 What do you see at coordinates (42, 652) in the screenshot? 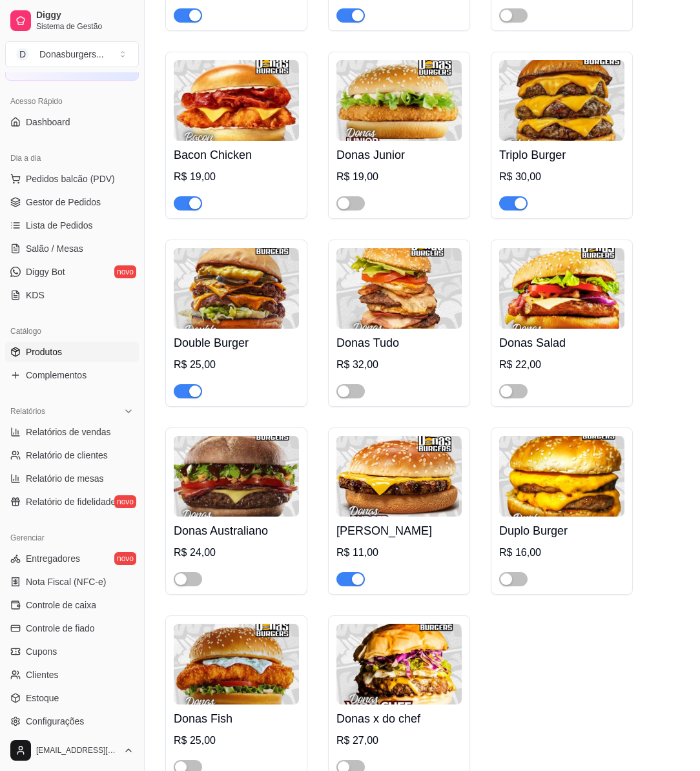
I see `span: Cupons` at bounding box center [42, 652].